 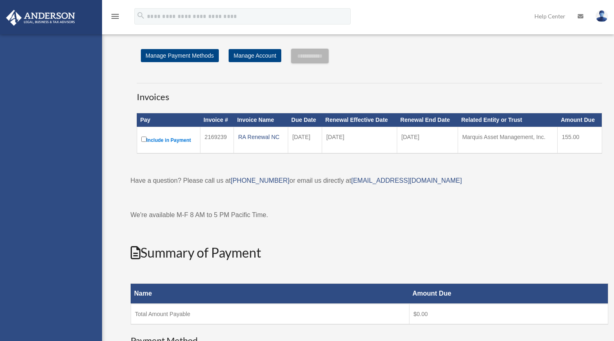 I want to click on th: Due Date, so click(x=305, y=120).